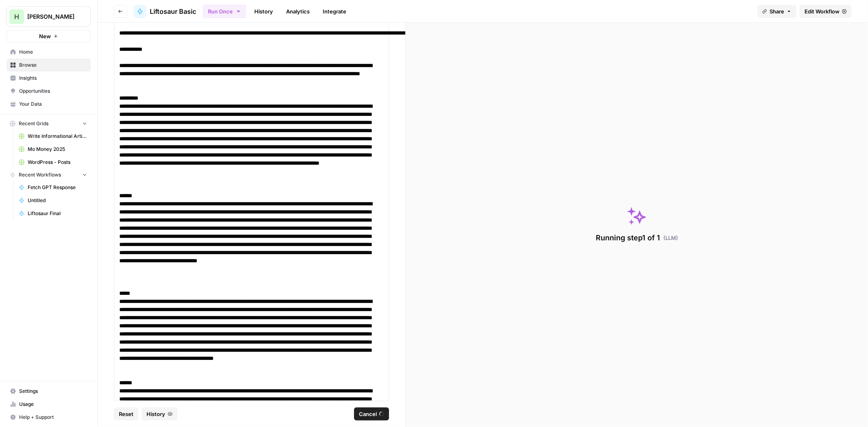 Image resolution: width=868 pixels, height=427 pixels. What do you see at coordinates (49, 391) in the screenshot?
I see `a: Settings` at bounding box center [49, 391].